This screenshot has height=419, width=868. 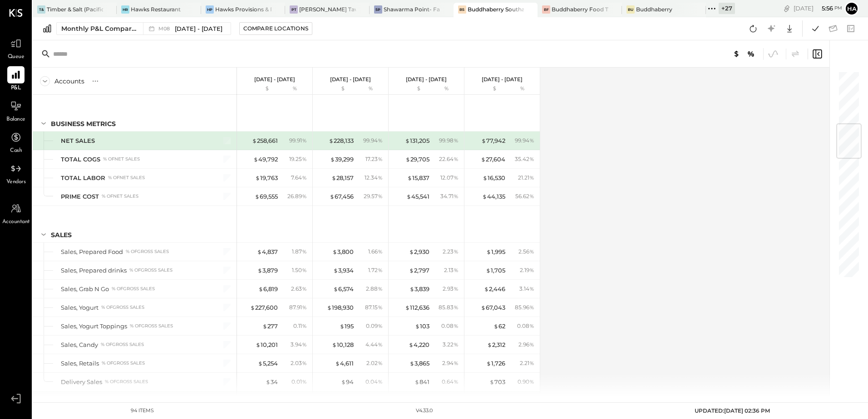 What do you see at coordinates (300, 326) in the screenshot?
I see `div: 0.11` at bounding box center [300, 326].